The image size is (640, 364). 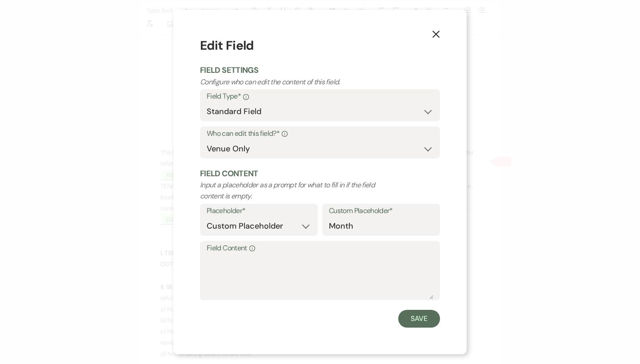 I want to click on label: Field Content, so click(x=320, y=248).